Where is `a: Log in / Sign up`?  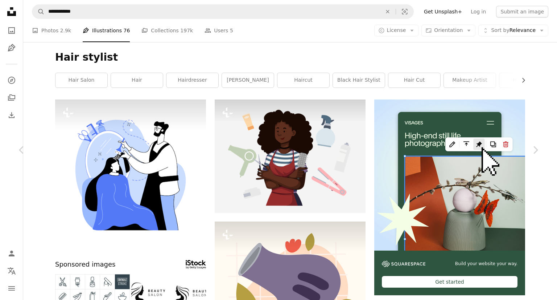
a: Log in / Sign up is located at coordinates (12, 253).